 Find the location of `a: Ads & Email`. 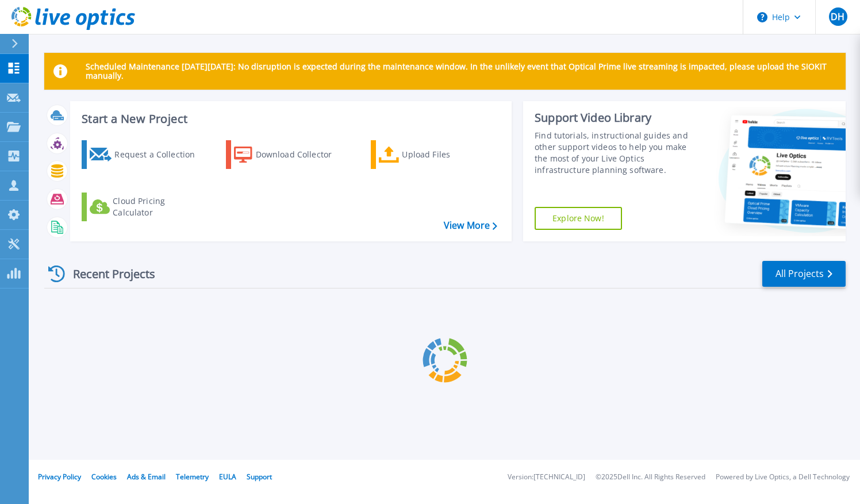

a: Ads & Email is located at coordinates (146, 476).